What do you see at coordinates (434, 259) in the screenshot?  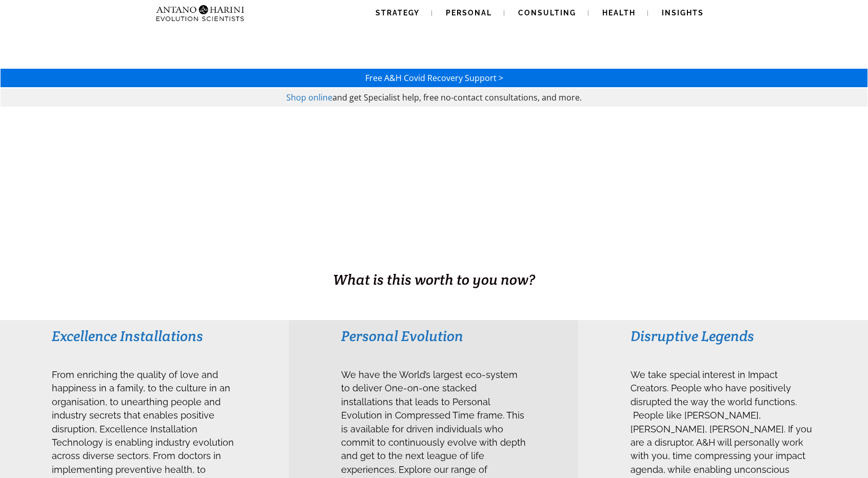 I see `h1: BUSINESS. HEALTH. Family. Legacy` at bounding box center [434, 259].